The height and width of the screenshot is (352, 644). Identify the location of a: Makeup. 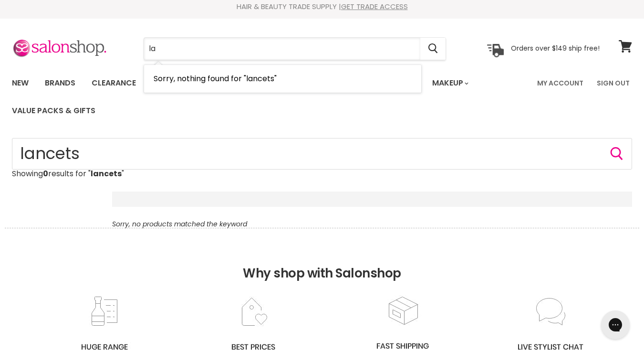
(450, 83).